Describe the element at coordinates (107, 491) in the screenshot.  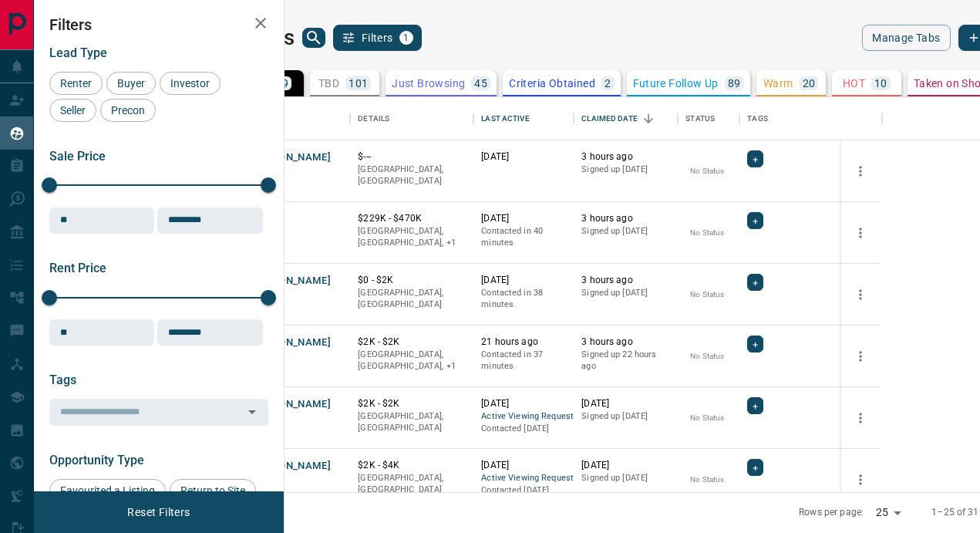
I see `span: Favourited a Listing` at that location.